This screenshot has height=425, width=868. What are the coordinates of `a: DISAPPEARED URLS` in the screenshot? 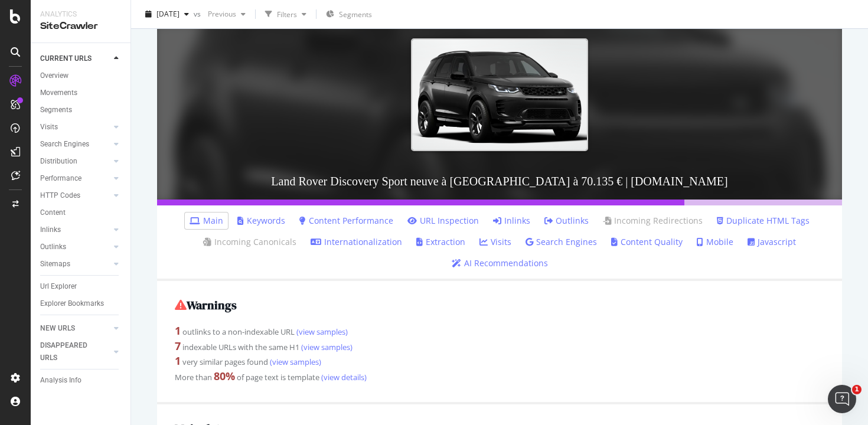 It's located at (75, 352).